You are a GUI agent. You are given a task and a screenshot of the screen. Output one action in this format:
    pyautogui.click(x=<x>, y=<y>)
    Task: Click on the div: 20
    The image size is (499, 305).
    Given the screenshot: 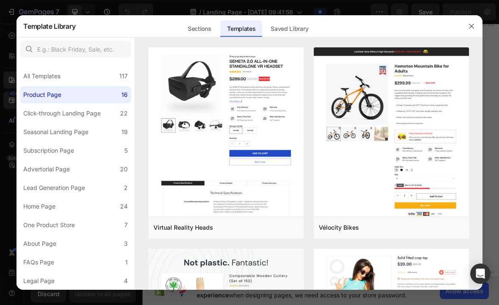 What is the action you would take?
    pyautogui.click(x=124, y=169)
    